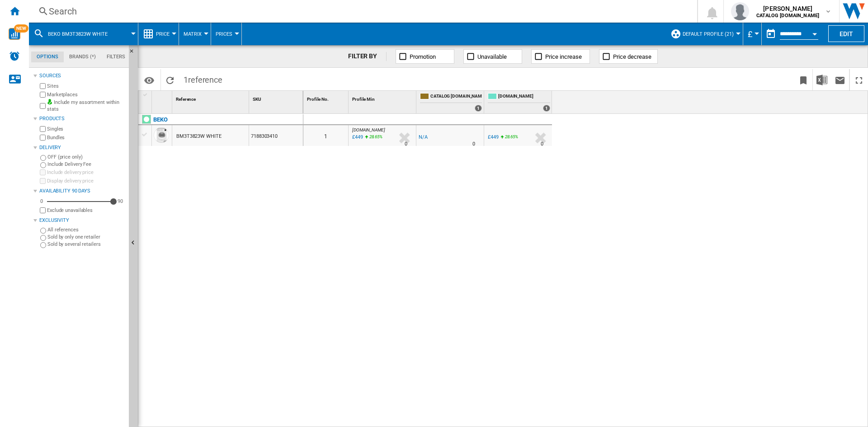 The image size is (868, 427). Describe the element at coordinates (803, 80) in the screenshot. I see `button: Bookmark this report` at that location.